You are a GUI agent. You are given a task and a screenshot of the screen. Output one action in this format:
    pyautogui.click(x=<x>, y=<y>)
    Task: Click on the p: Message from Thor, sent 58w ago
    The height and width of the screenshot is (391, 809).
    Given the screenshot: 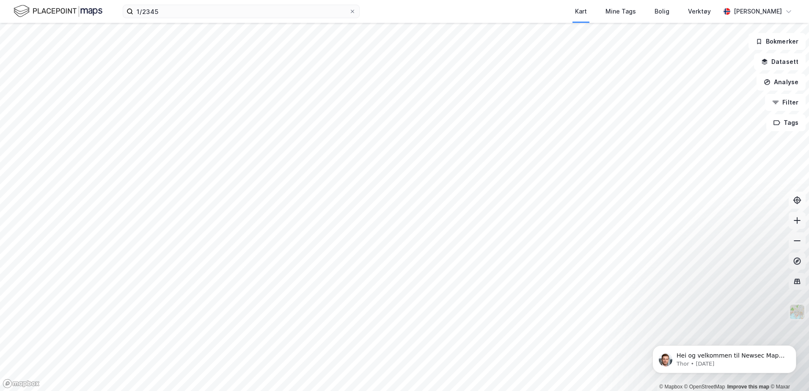 What is the action you would take?
    pyautogui.click(x=91, y=36)
    